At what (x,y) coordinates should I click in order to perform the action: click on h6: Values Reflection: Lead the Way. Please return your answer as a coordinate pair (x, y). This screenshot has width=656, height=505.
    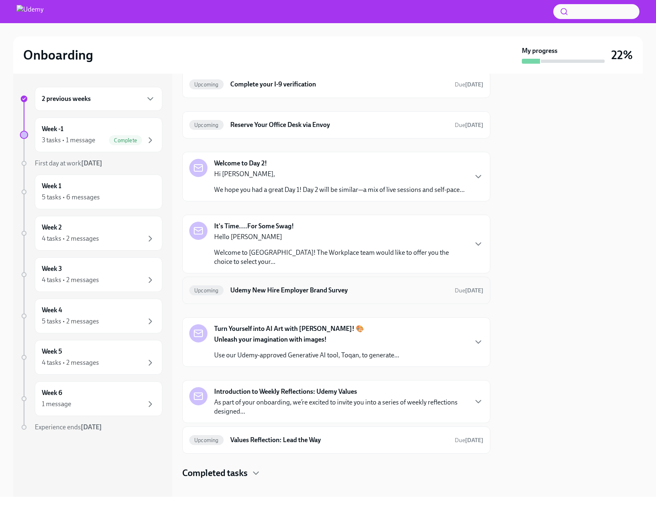
    Looking at the image, I should click on (339, 440).